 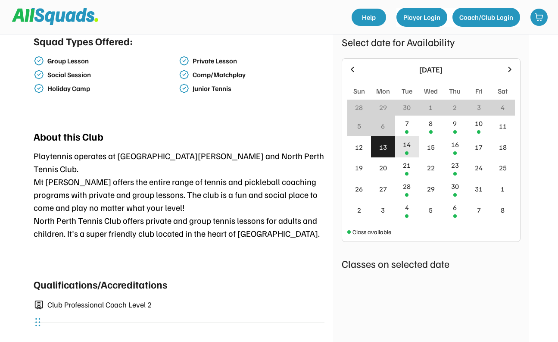 What do you see at coordinates (407, 144) in the screenshot?
I see `div: 14` at bounding box center [407, 144].